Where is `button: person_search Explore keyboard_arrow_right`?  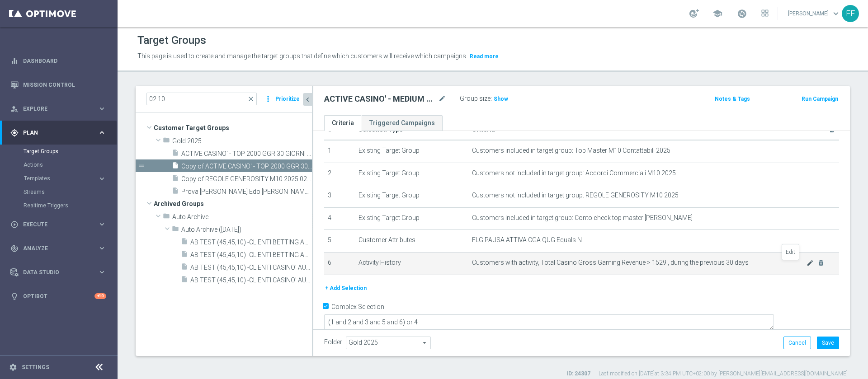 button: person_search Explore keyboard_arrow_right is located at coordinates (58, 109).